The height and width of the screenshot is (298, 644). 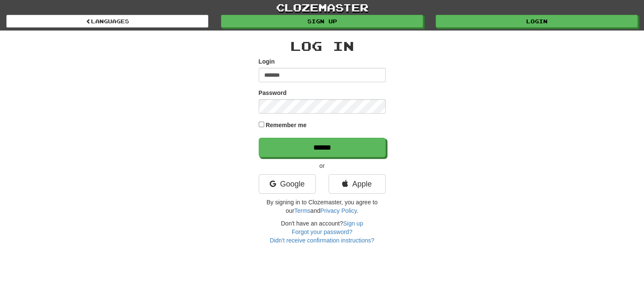 What do you see at coordinates (338, 211) in the screenshot?
I see `a: Privacy Policy` at bounding box center [338, 211].